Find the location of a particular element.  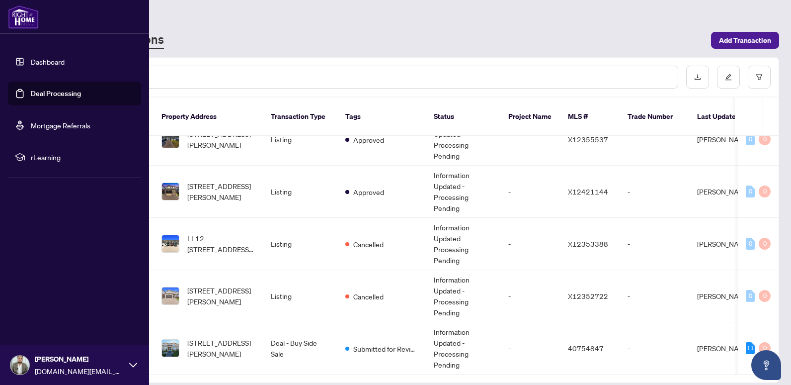

span: X12353388 is located at coordinates (588, 244).